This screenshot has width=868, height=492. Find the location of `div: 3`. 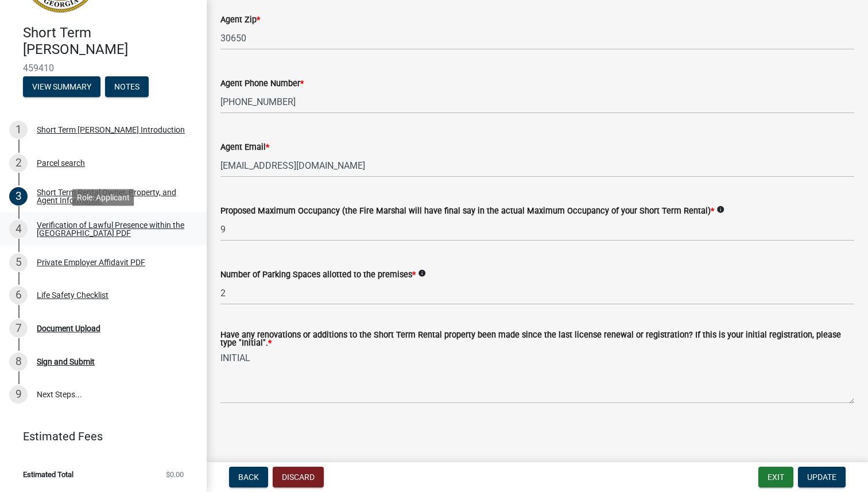

div: 3 is located at coordinates (19, 197).